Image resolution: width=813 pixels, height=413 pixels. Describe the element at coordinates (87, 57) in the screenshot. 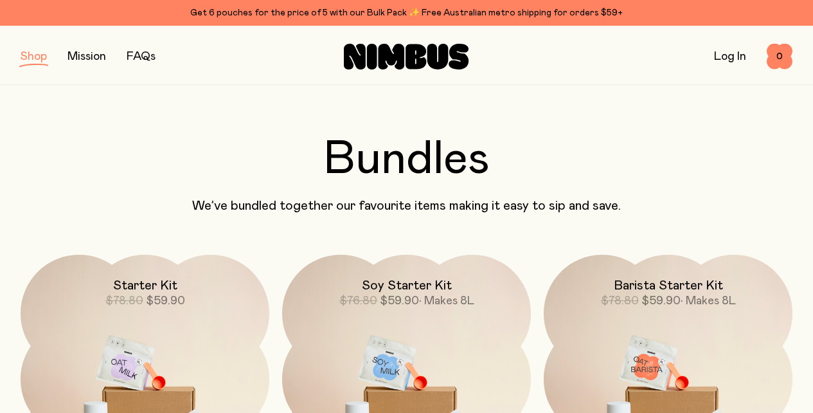

I see `a: Mission` at that location.